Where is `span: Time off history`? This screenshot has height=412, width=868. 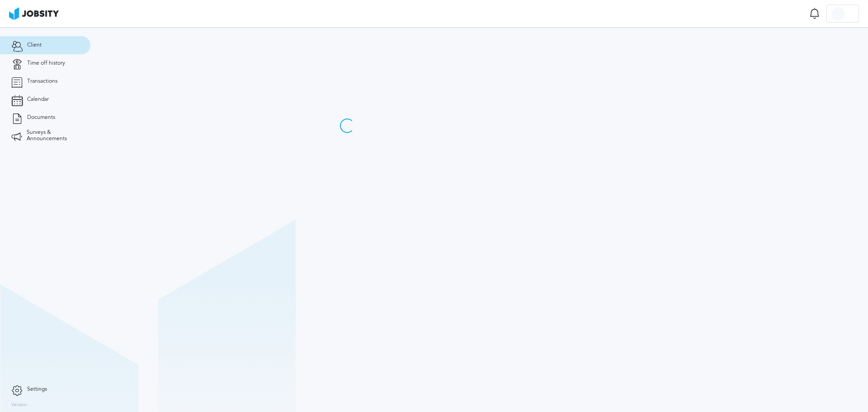 span: Time off history is located at coordinates (46, 63).